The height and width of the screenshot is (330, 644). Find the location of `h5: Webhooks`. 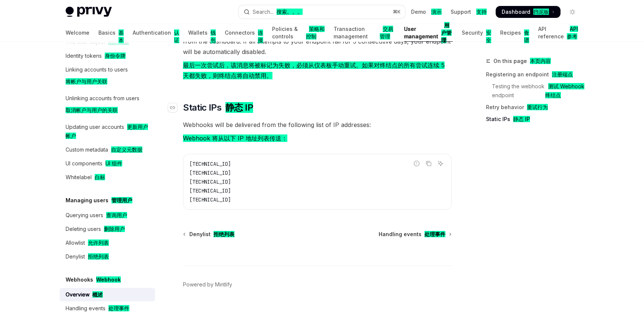

h5: Webhooks is located at coordinates (93, 280).